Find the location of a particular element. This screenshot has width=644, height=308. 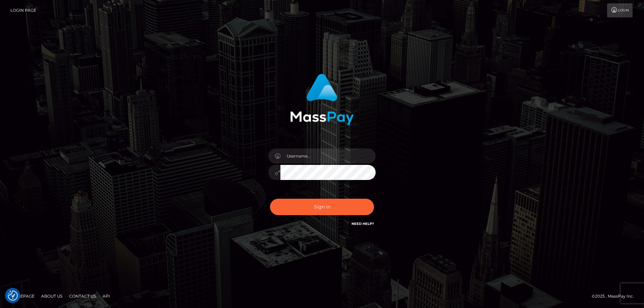

a: Login Page is located at coordinates (23, 10).